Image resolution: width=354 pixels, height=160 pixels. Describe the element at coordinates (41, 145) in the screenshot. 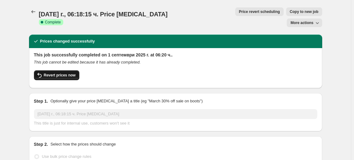

I see `h2: Step 2.` at that location.